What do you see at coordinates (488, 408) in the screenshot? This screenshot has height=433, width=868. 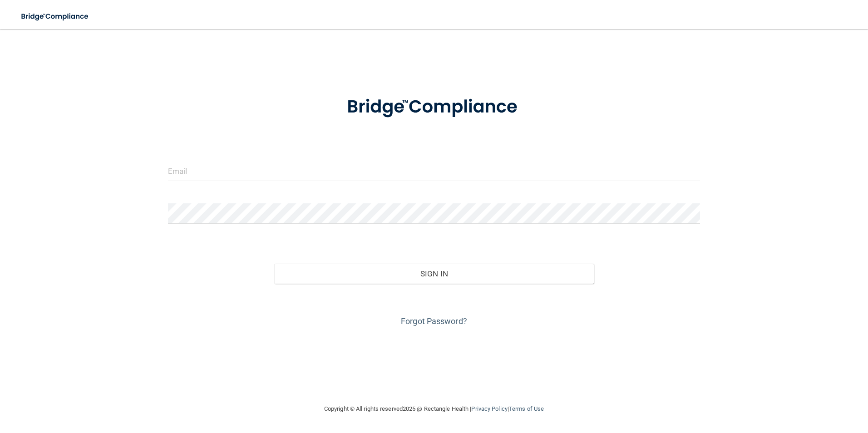 I see `a: Privacy Policy` at bounding box center [488, 408].